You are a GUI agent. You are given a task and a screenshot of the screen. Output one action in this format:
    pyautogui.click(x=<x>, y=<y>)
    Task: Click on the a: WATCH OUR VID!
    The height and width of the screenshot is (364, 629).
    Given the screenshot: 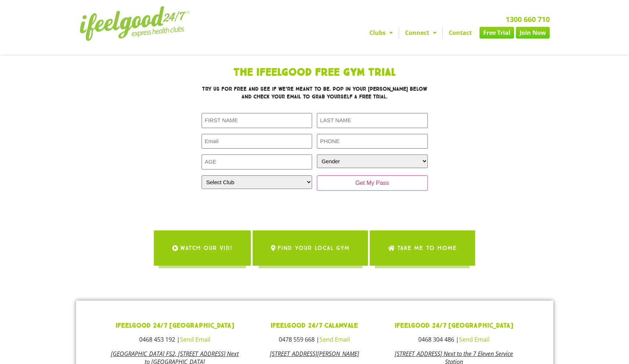 What is the action you would take?
    pyautogui.click(x=202, y=248)
    